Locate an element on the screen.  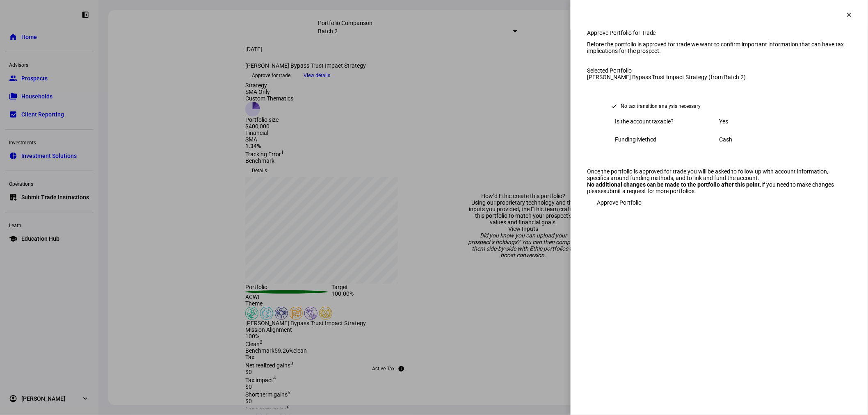
mat-icon: clear is located at coordinates (849, 15).